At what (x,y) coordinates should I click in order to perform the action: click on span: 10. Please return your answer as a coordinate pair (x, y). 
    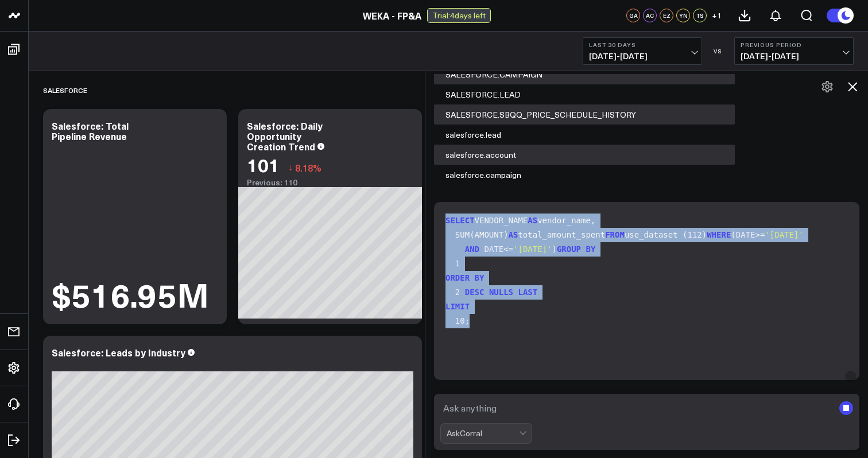
    Looking at the image, I should click on (460, 321).